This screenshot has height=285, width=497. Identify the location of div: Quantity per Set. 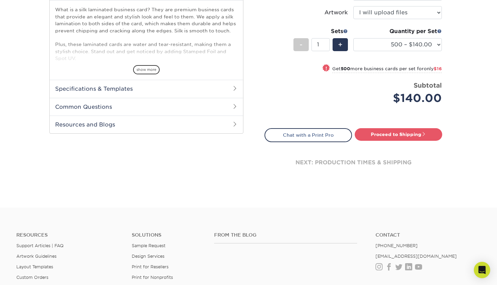
(398, 31).